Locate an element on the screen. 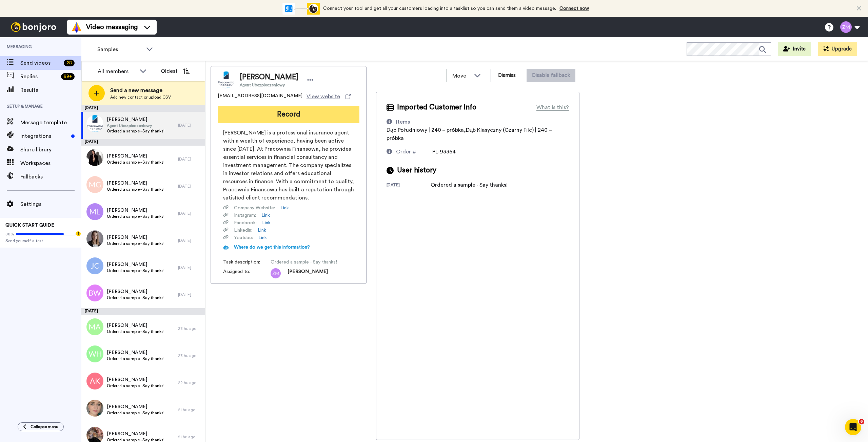 This screenshot has width=868, height=442. span: PL-93354 is located at coordinates (444, 152).